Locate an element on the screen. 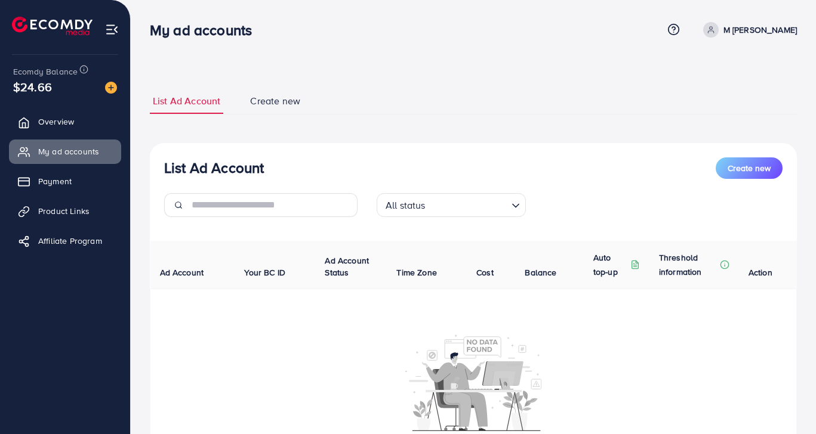 Image resolution: width=816 pixels, height=434 pixels. span: Affiliate Program is located at coordinates (70, 241).